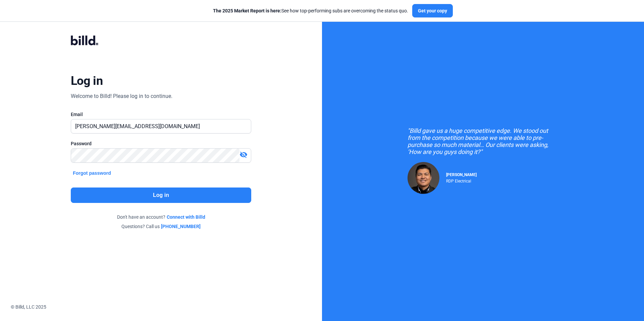 Image resolution: width=644 pixels, height=321 pixels. I want to click on div: Don't have an account?, so click(161, 217).